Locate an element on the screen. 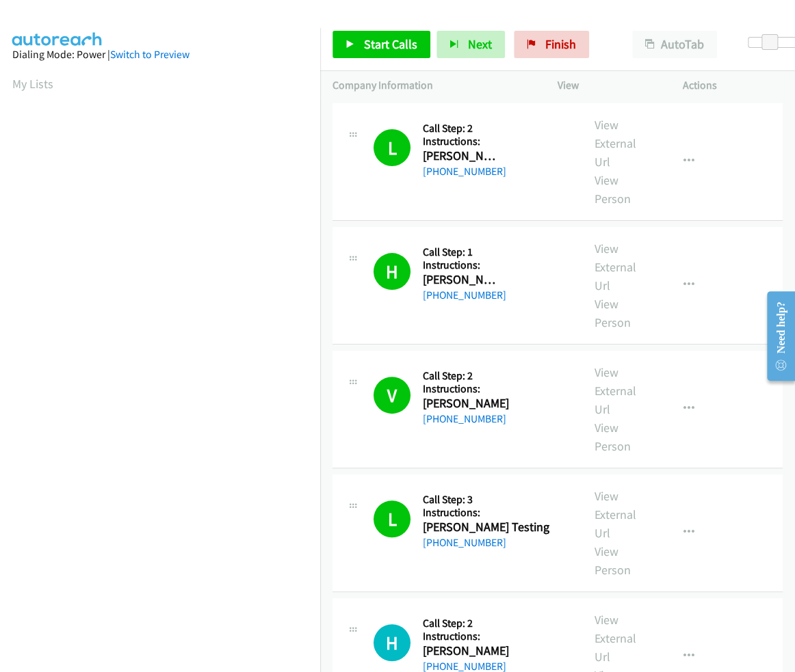 This screenshot has height=672, width=795. p: Company Information is located at coordinates (433, 85).